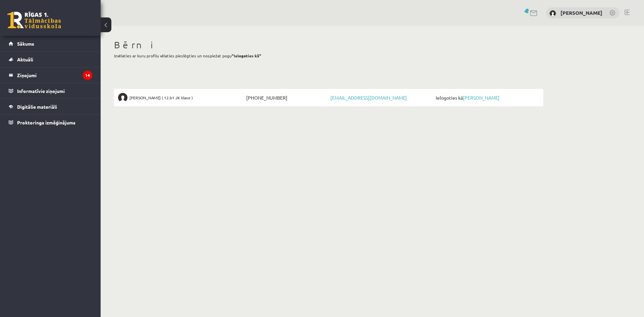 The width and height of the screenshot is (644, 317). Describe the element at coordinates (487, 98) in the screenshot. I see `span: Ielogoties kā` at that location.